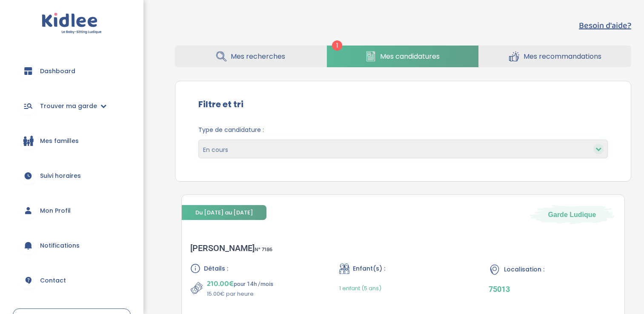 The image size is (644, 314). What do you see at coordinates (403, 56) in the screenshot?
I see `a: Mes candidatures` at bounding box center [403, 56].